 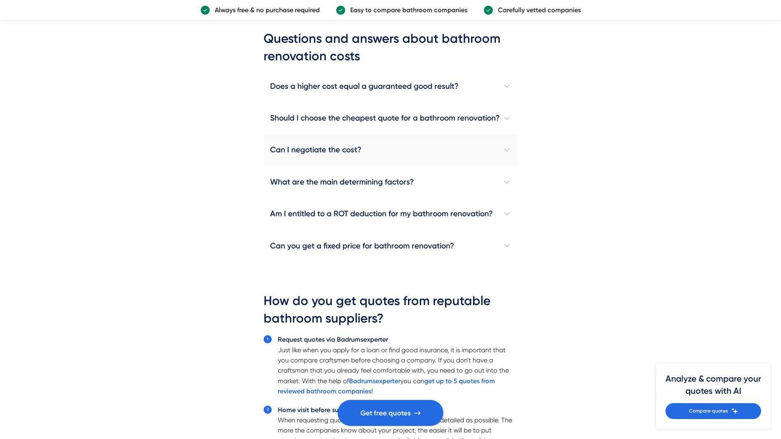 I want to click on font: Request quotes via Badrumsexperter, so click(x=333, y=339).